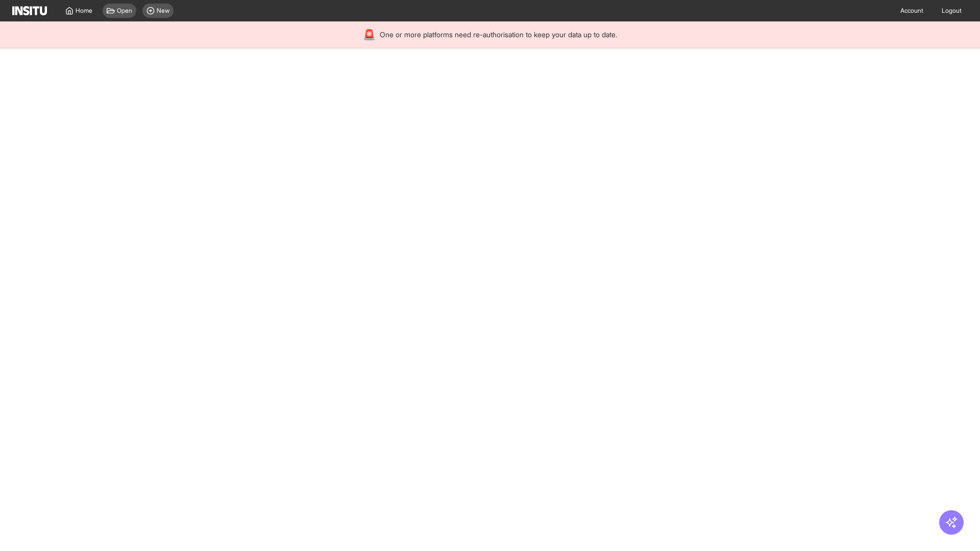  What do you see at coordinates (125, 10) in the screenshot?
I see `span: Open` at bounding box center [125, 10].